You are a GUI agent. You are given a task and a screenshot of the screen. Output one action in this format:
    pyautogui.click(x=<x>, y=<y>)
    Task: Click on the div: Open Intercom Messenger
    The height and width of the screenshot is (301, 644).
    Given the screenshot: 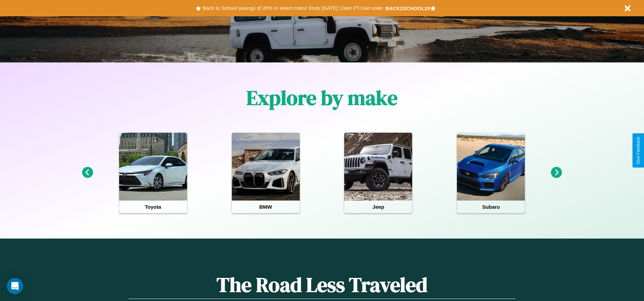 What is the action you would take?
    pyautogui.click(x=15, y=286)
    